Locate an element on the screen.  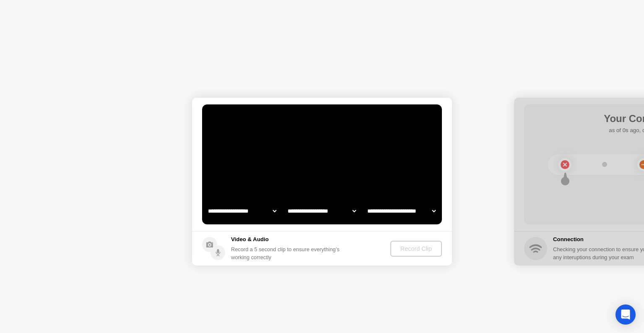
div: Open Intercom Messenger is located at coordinates (626, 314).